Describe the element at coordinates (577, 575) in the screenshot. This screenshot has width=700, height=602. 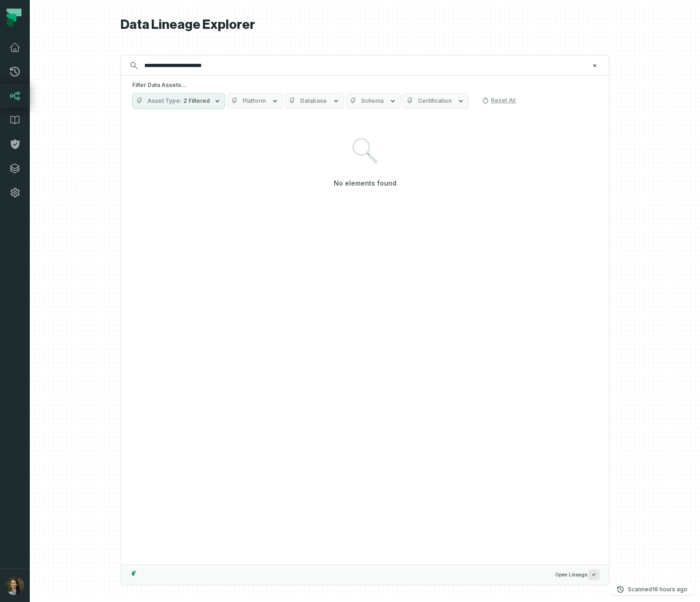
I see `span: Open Lineage` at that location.